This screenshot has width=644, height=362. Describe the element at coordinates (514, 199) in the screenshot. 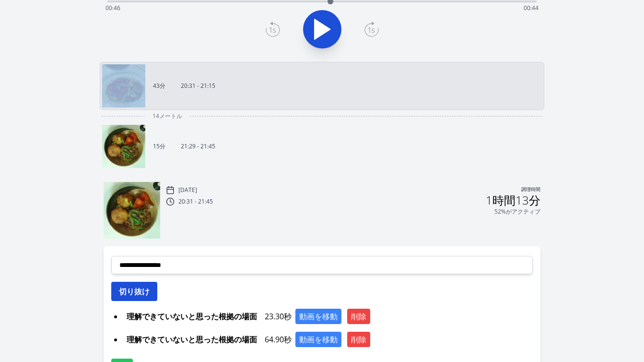

I see `font: 1時間13分` at that location.